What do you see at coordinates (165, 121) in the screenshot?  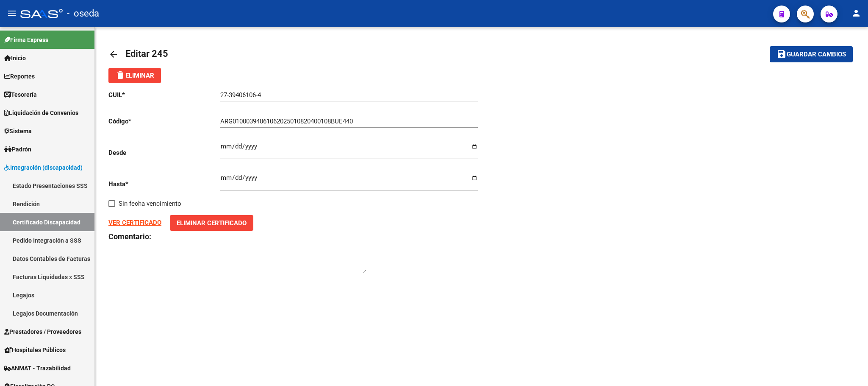 I see `p: Código` at bounding box center [165, 121].